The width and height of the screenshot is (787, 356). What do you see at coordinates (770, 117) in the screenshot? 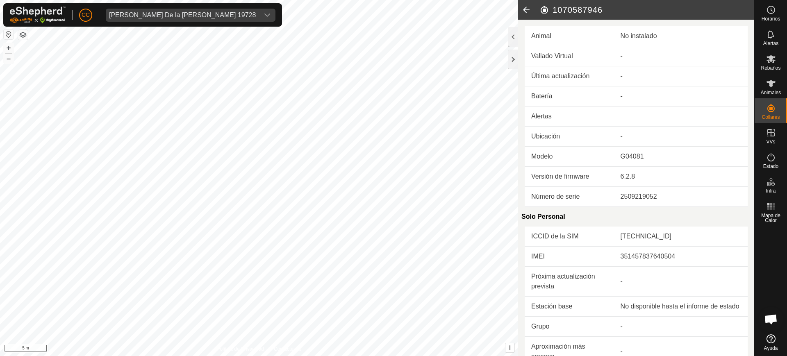
I see `span: Collares` at bounding box center [770, 117].